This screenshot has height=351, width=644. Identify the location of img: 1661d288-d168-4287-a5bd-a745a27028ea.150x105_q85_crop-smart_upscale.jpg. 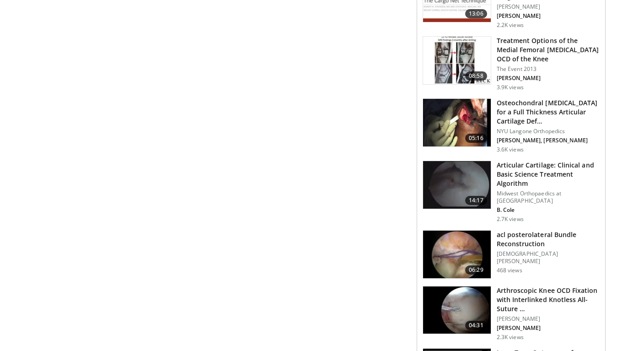
(457, 60).